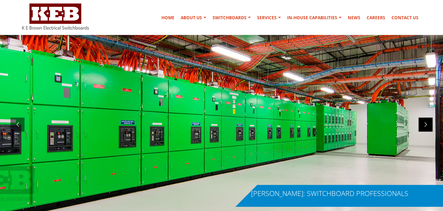  Describe the element at coordinates (376, 18) in the screenshot. I see `a: Careers` at that location.